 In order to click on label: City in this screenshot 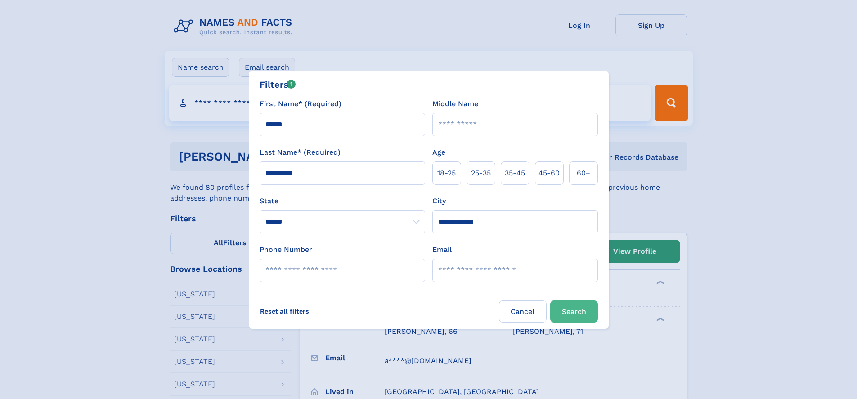, I will do `click(439, 201)`.